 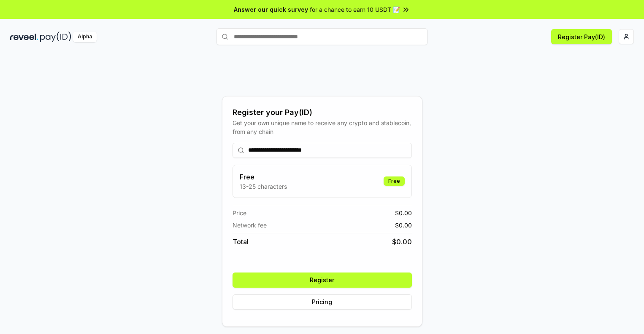 I want to click on p: 13-25 characters, so click(x=263, y=186).